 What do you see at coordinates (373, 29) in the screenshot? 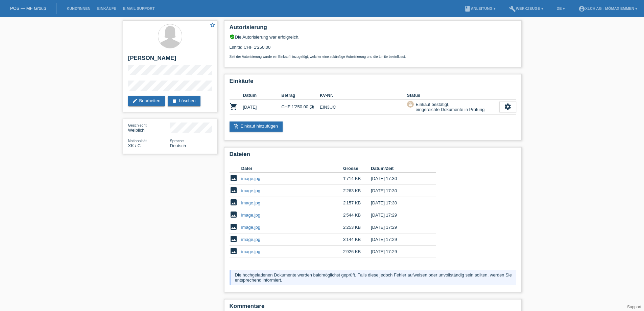
I see `h2: Autorisierung` at bounding box center [373, 29].